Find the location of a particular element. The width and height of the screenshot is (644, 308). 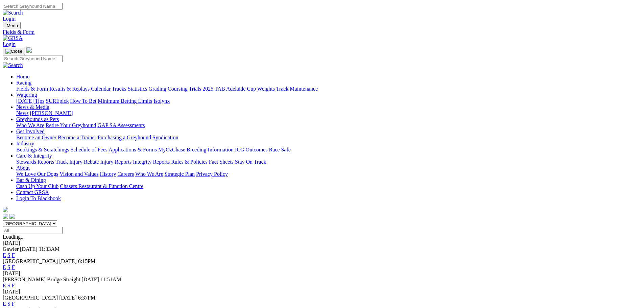

a: Chasers Restaurant & Function Centre is located at coordinates (101, 186).